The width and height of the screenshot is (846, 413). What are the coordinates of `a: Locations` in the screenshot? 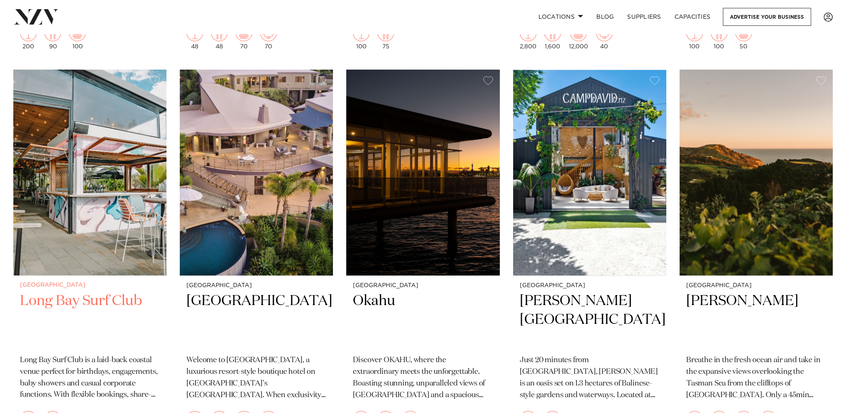 It's located at (561, 17).